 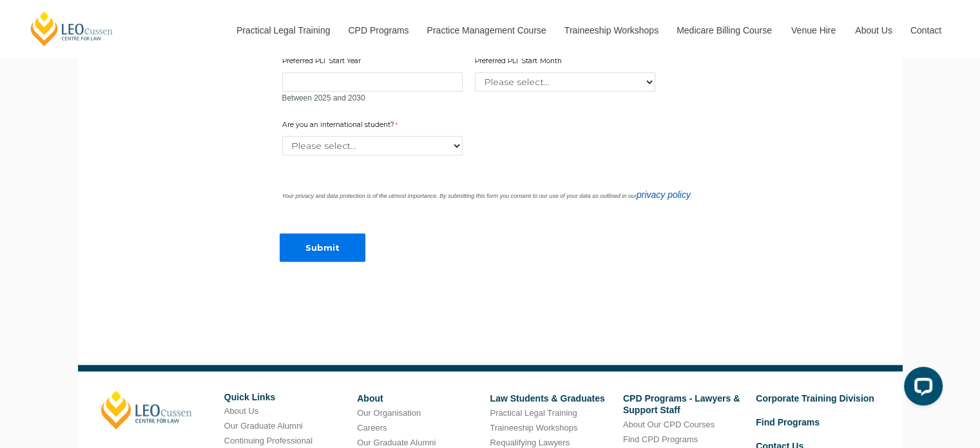 What do you see at coordinates (669, 424) in the screenshot?
I see `a: About Our CPD Courses` at bounding box center [669, 424].